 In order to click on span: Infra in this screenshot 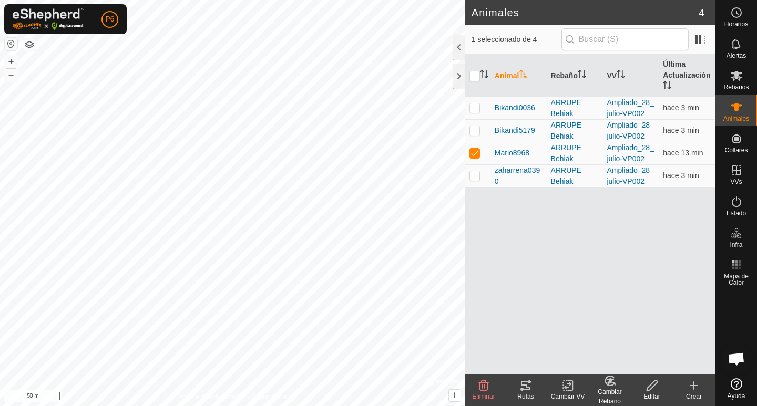, I will do `click(736, 245)`.